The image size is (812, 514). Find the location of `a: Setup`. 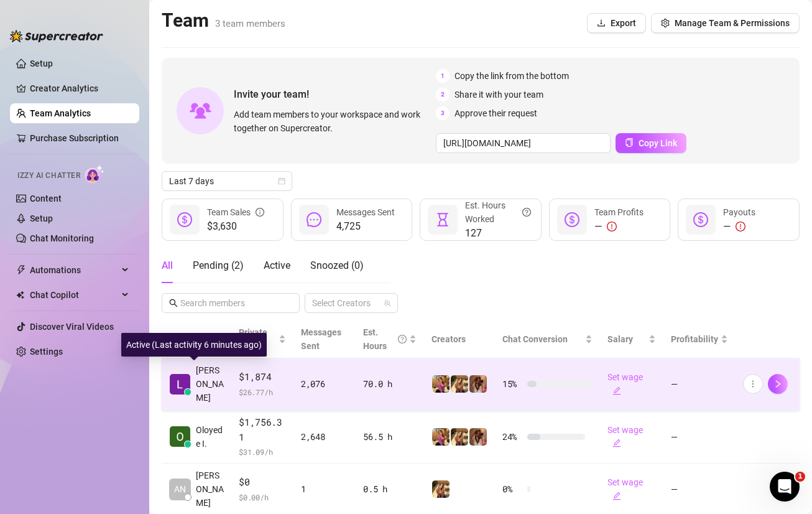

a: Setup is located at coordinates (41, 219).